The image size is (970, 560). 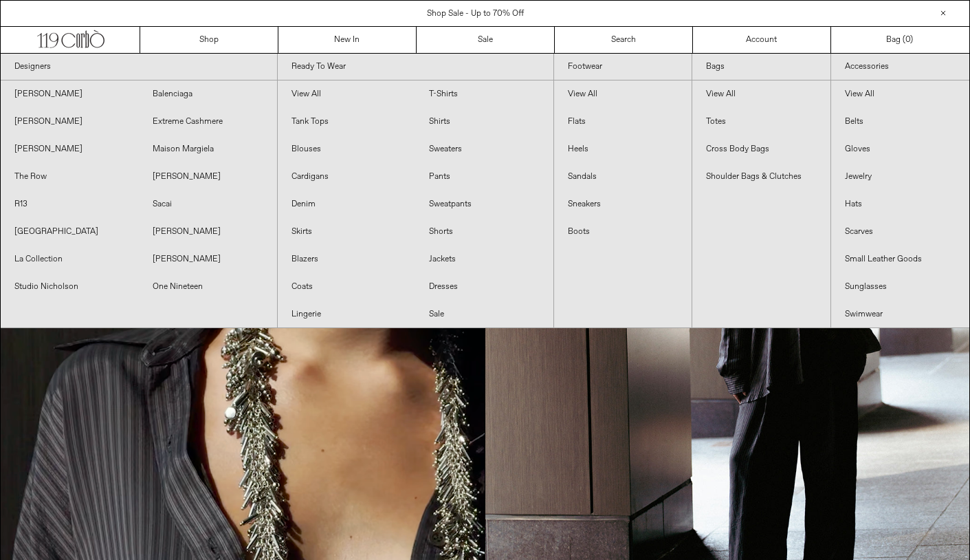 What do you see at coordinates (484, 287) in the screenshot?
I see `a: Dresses` at bounding box center [484, 287].